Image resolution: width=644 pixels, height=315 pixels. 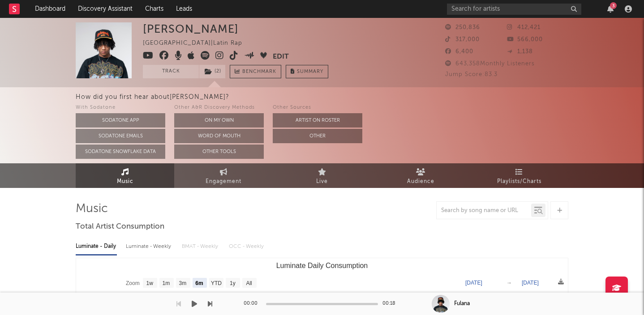 I want to click on span: Playlists/Charts, so click(x=519, y=182).